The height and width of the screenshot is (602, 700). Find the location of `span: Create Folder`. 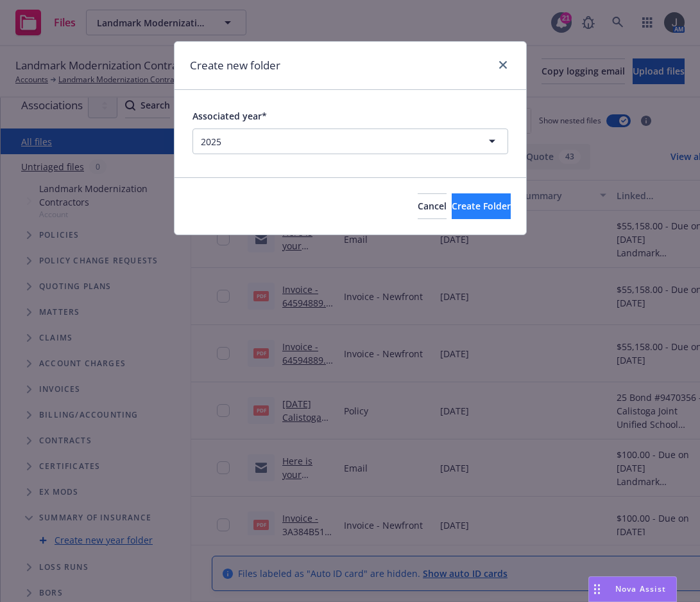

span: Create Folder is located at coordinates (482, 206).